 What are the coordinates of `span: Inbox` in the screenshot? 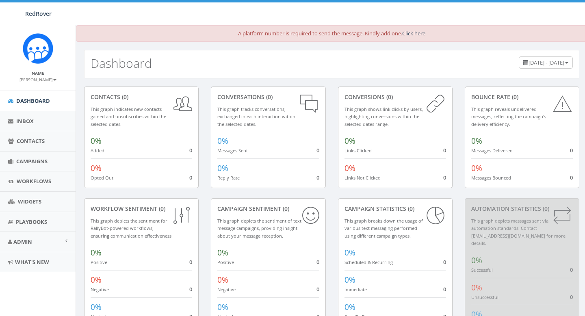 It's located at (25, 121).